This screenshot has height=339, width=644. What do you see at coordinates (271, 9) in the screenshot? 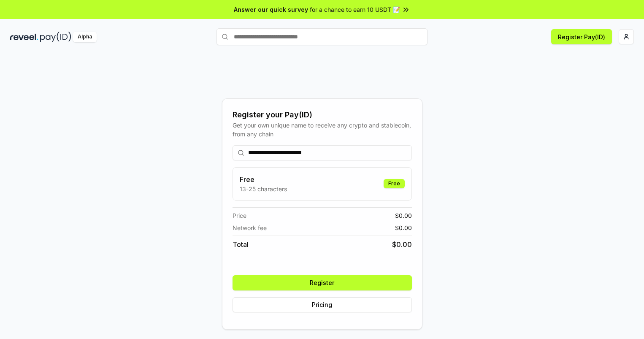
I see `span: Answer our quick survey` at bounding box center [271, 9].